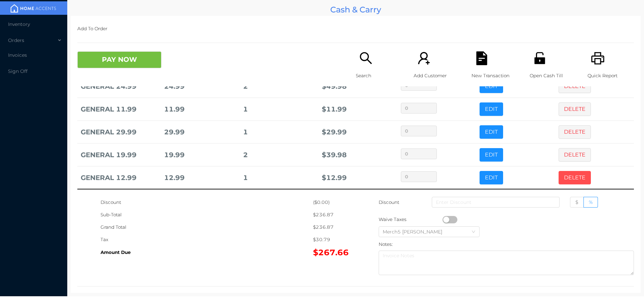 The height and width of the screenshot is (308, 644). I want to click on p: Add Customer, so click(437, 75).